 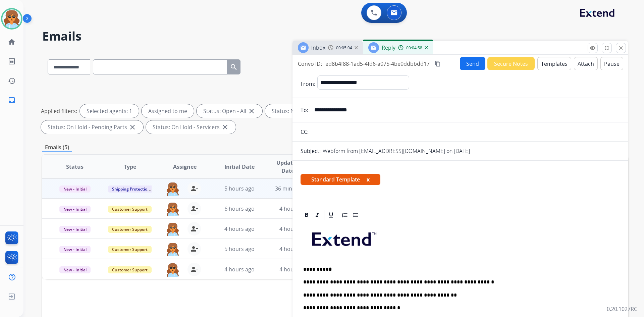 What do you see at coordinates (295, 189) in the screenshot?
I see `span: 36 minutes ago` at bounding box center [295, 189].